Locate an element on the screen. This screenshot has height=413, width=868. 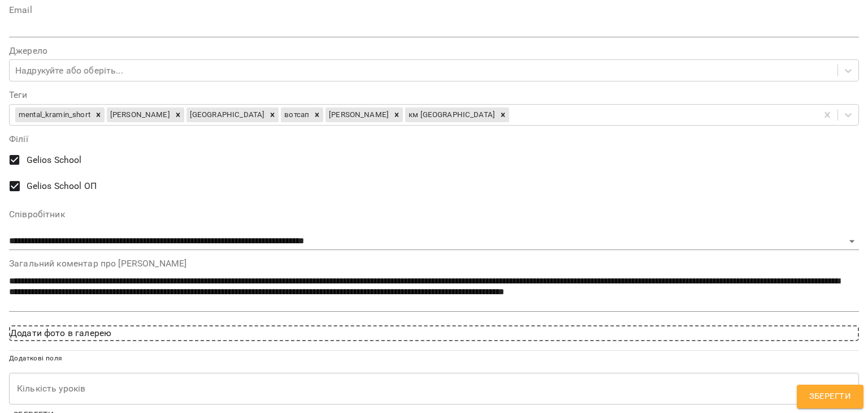
div: Додати фото в галерею is located at coordinates (434, 333).